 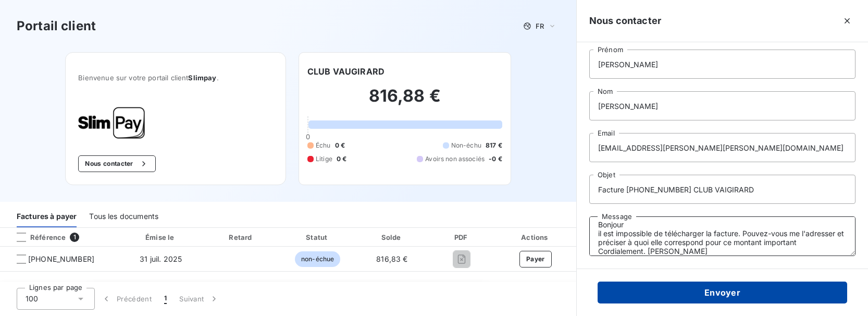 I want to click on span: Échu, so click(x=323, y=145).